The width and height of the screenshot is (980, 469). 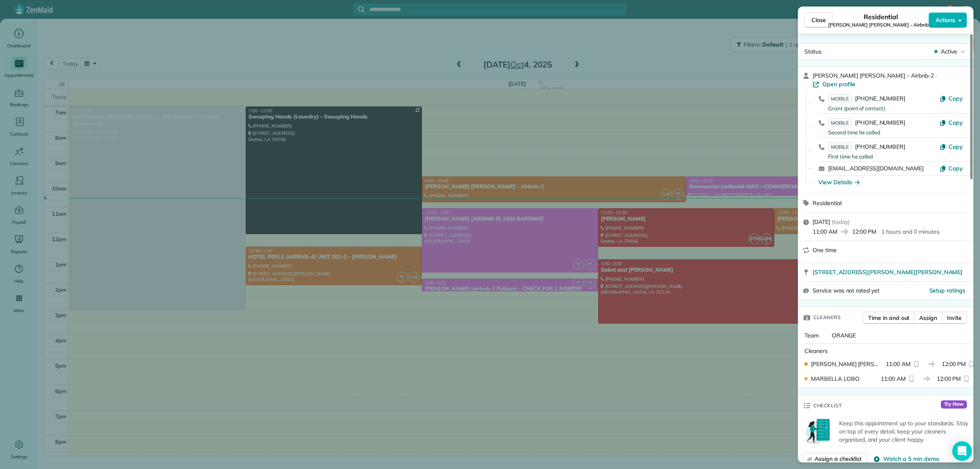 I want to click on div: View Details, so click(x=838, y=182).